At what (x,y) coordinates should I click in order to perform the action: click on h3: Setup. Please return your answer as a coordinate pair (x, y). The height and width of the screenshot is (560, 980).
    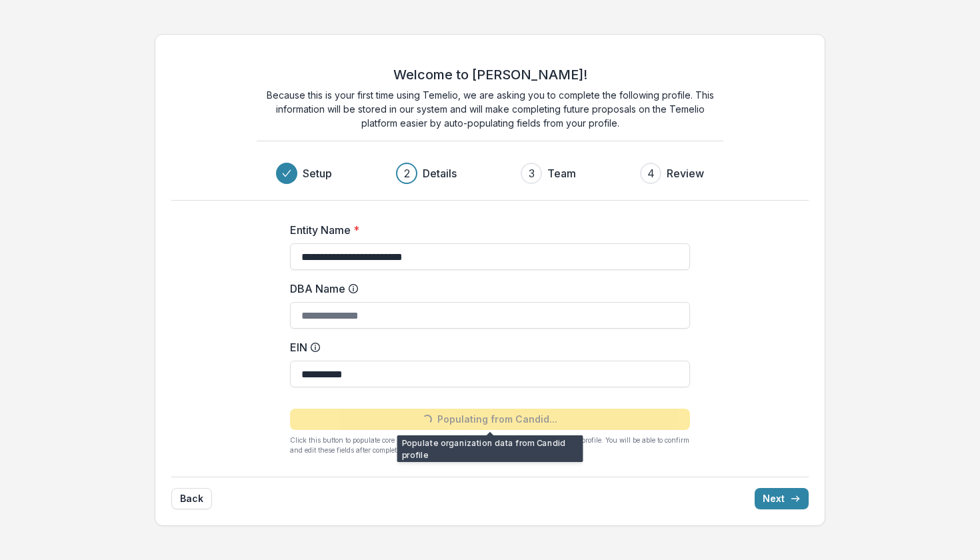
    Looking at the image, I should click on (317, 174).